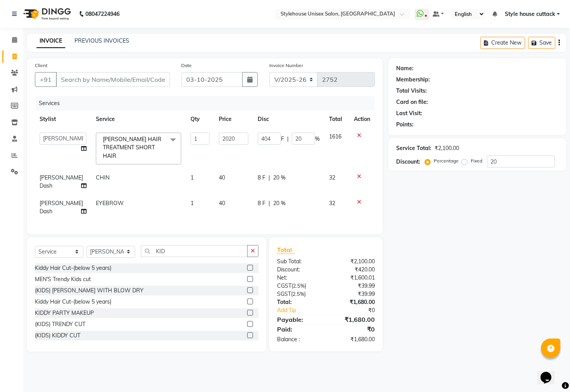 The image size is (570, 392). Describe the element at coordinates (298, 302) in the screenshot. I see `div: Total:` at that location.